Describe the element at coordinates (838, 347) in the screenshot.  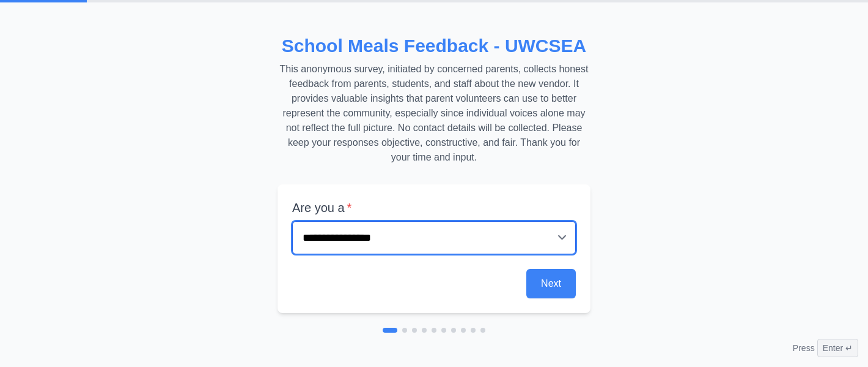
I see `span: Enter ↵` at that location.